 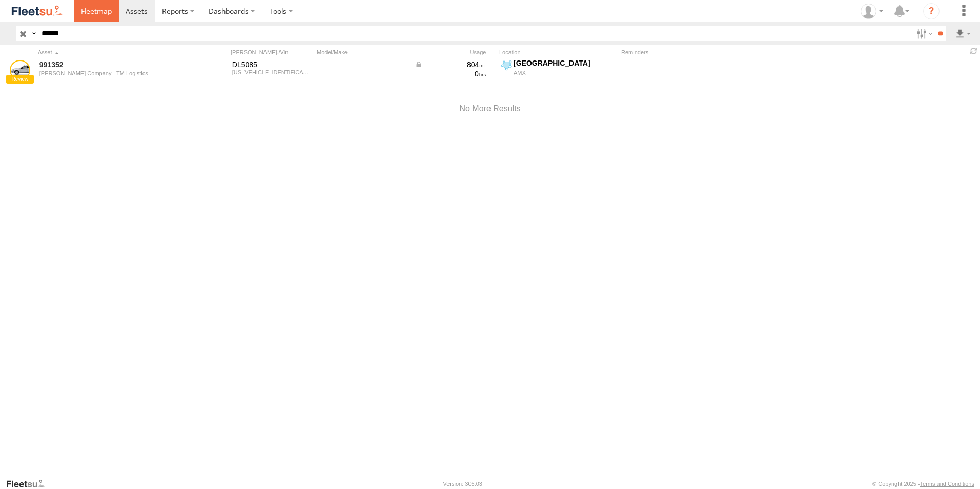 I want to click on div: undefined, so click(x=110, y=73).